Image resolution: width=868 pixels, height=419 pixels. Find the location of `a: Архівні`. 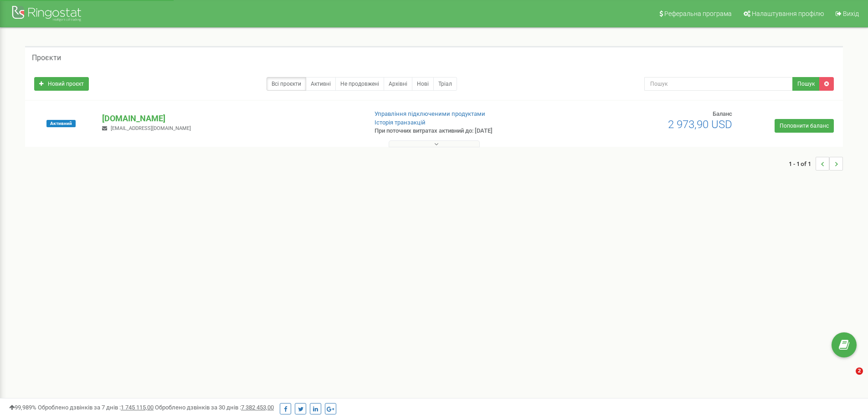

a: Архівні is located at coordinates (398, 84).